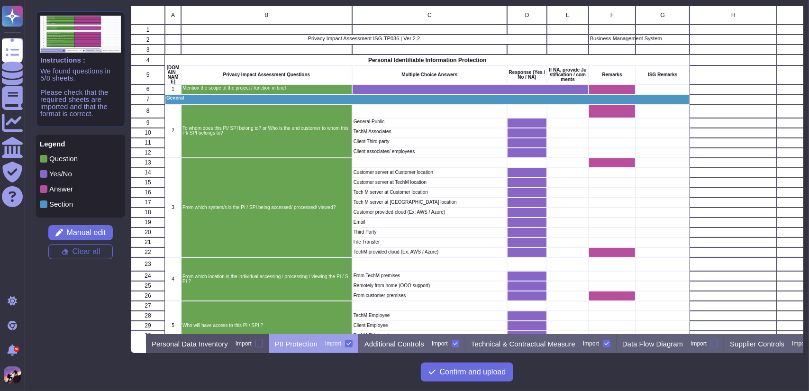  I want to click on p: Tech M server at Customer location, so click(429, 192).